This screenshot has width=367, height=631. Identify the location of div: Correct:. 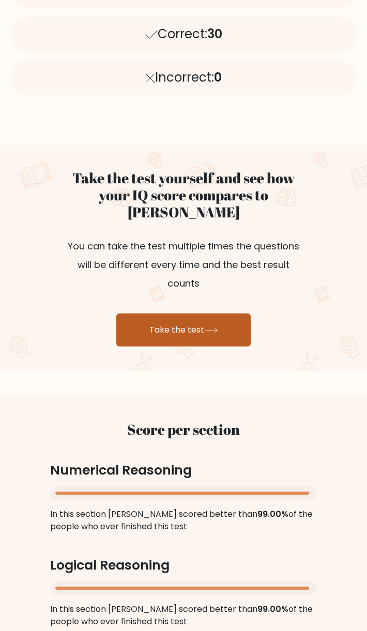
(183, 34).